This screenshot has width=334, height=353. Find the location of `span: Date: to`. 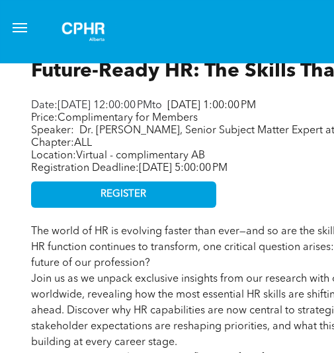

span: Date: to is located at coordinates (96, 106).